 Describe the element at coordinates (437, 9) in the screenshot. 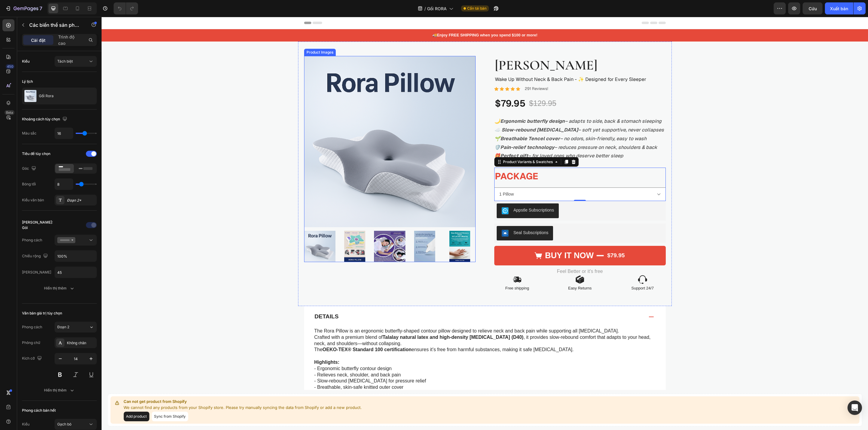

I see `font: Gối RORA` at that location.